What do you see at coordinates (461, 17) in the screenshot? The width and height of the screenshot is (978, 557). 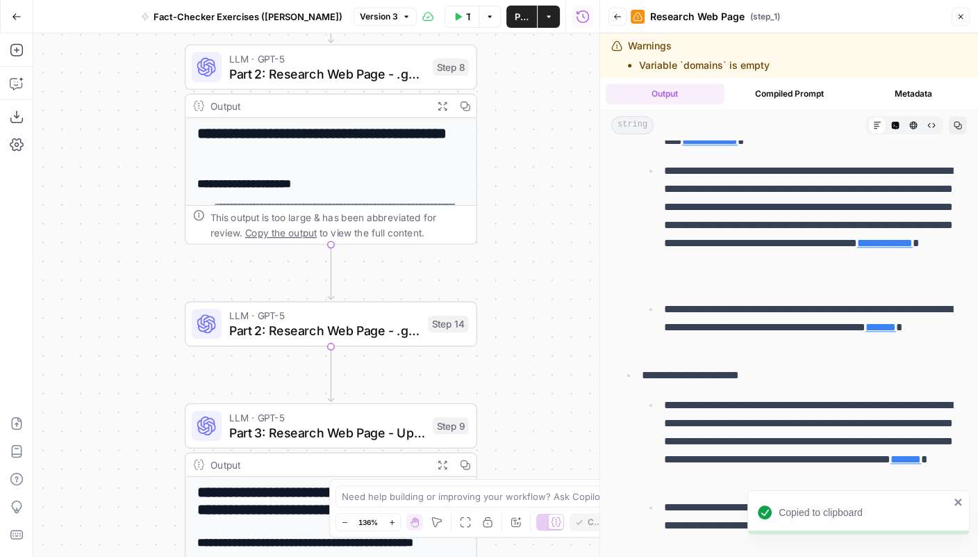 I see `button: Test Data` at bounding box center [461, 17].